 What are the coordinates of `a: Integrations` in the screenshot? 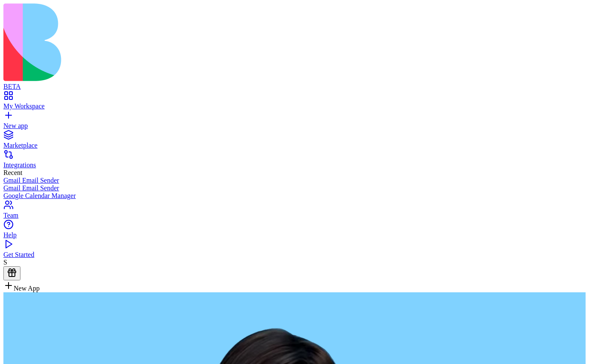 It's located at (295, 161).